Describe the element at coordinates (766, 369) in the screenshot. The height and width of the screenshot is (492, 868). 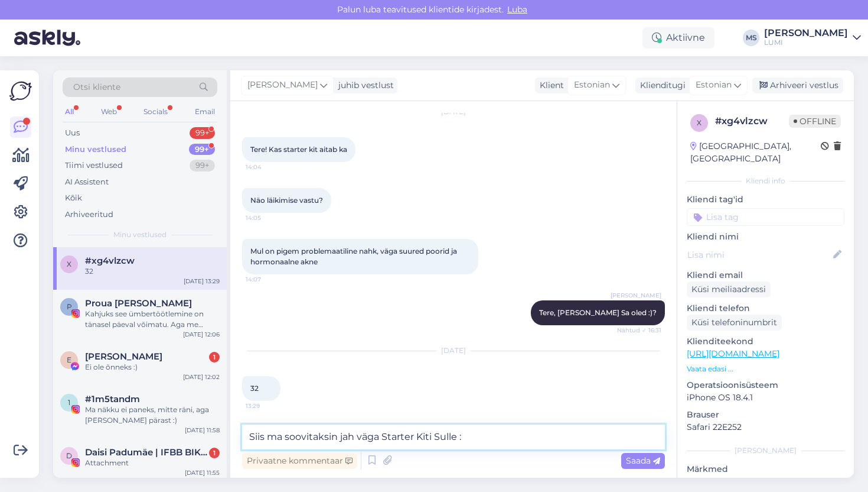
I see `p: Vaata edasi ...` at that location.